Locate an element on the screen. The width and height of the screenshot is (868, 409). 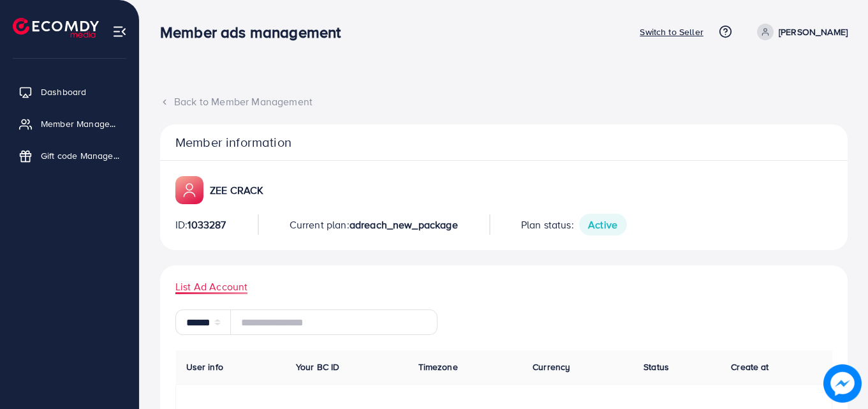
p: ID: is located at coordinates (201, 225).